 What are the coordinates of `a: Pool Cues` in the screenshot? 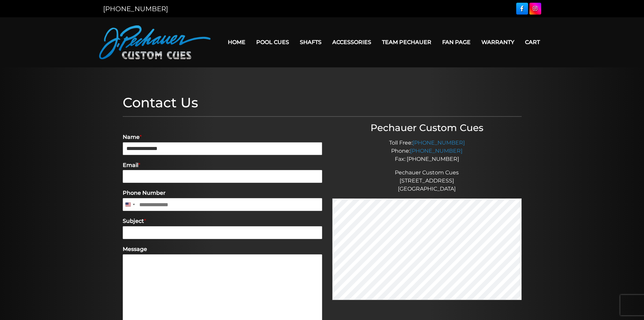 It's located at (272, 42).